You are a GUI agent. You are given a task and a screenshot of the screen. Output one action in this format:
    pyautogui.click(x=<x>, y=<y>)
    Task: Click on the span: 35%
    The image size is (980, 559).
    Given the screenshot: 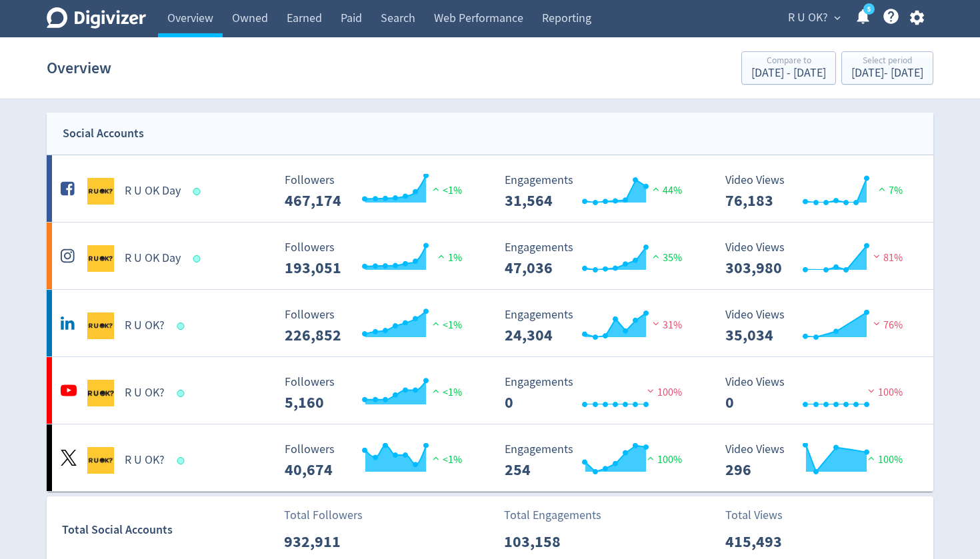 What is the action you would take?
    pyautogui.click(x=666, y=258)
    